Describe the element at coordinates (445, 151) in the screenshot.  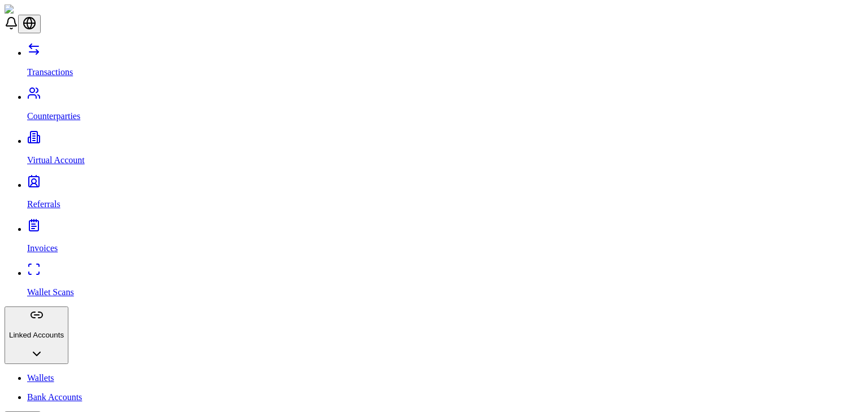
I see `a: Virtual Account` at that location.